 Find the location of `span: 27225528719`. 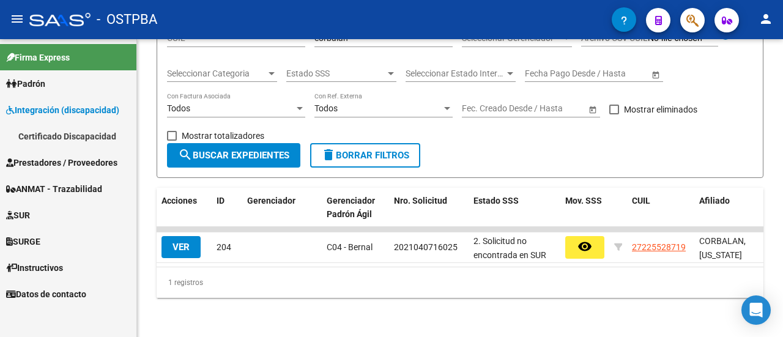

span: 27225528719 is located at coordinates (659, 247).